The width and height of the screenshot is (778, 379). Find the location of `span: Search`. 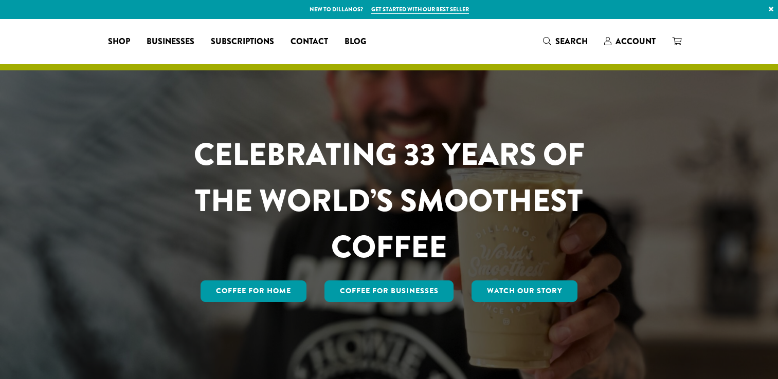

span: Search is located at coordinates (571, 41).